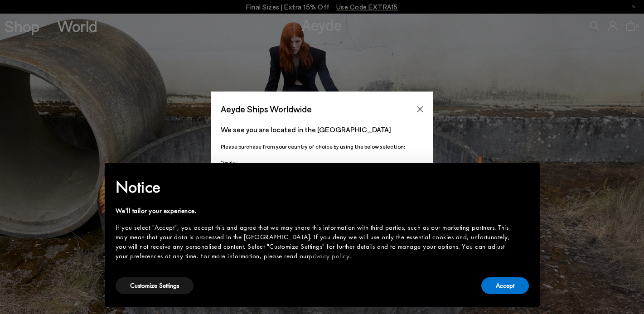  I want to click on div: We'll tailor your experience., so click(315, 211).